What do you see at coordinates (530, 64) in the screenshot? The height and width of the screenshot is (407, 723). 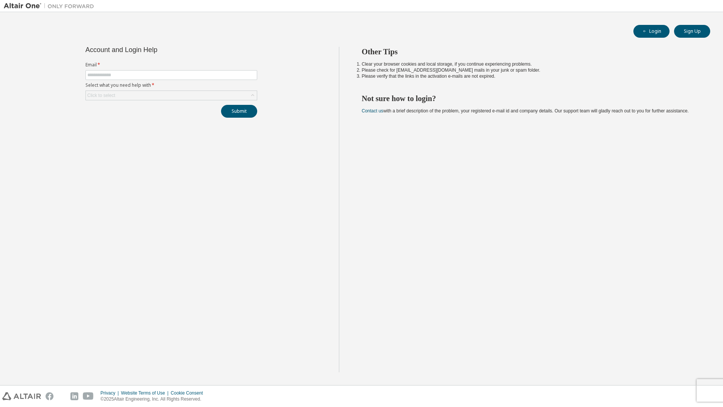 I see `li: Clear your browser cookies and local storage, if you continue experiencing problems.` at bounding box center [530, 64].